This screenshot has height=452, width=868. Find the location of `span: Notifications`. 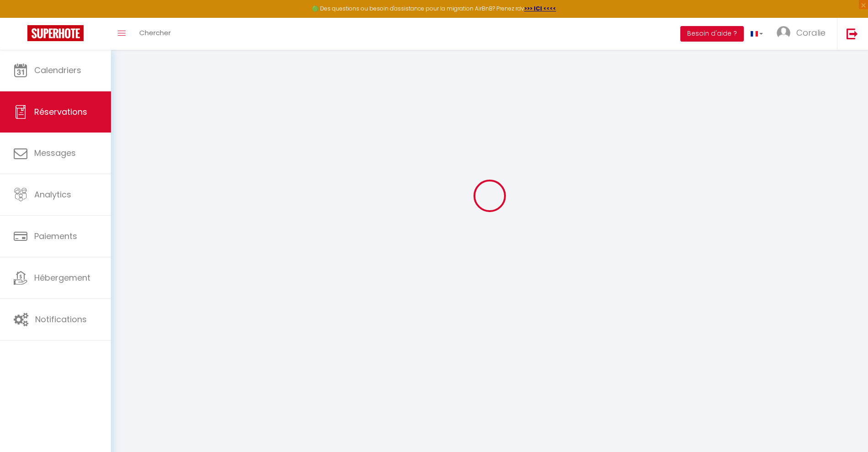

span: Notifications is located at coordinates (61, 319).